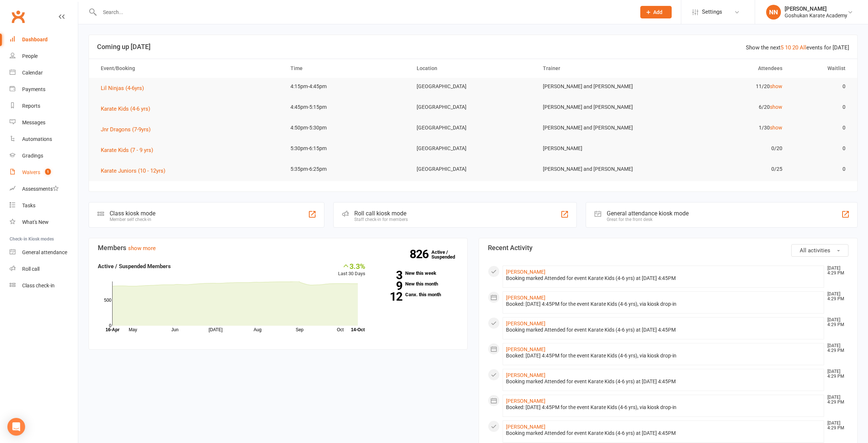 This screenshot has width=868, height=443. Describe the element at coordinates (418, 294) in the screenshot. I see `a: 12Canx. this month` at that location.